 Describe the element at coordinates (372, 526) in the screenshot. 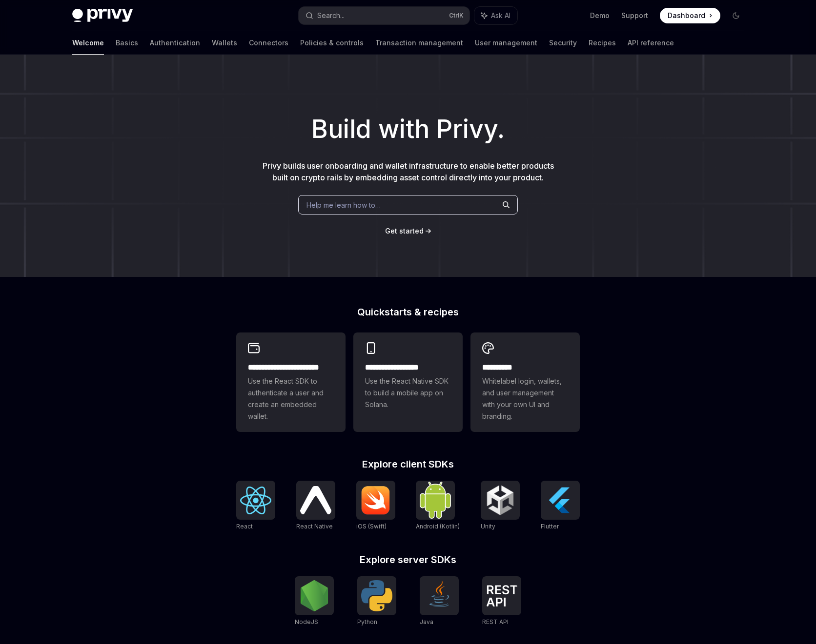

I see `span: iOS (Swift)` at that location.